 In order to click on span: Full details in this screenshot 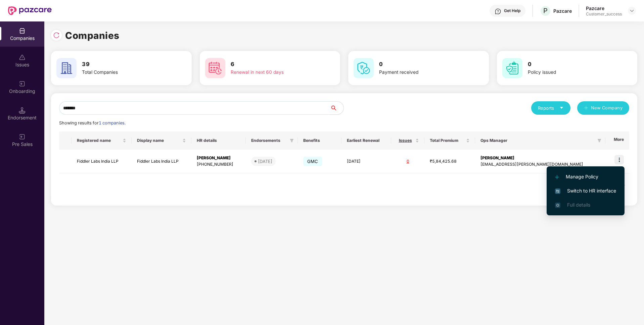, I will do `click(578, 204)`.